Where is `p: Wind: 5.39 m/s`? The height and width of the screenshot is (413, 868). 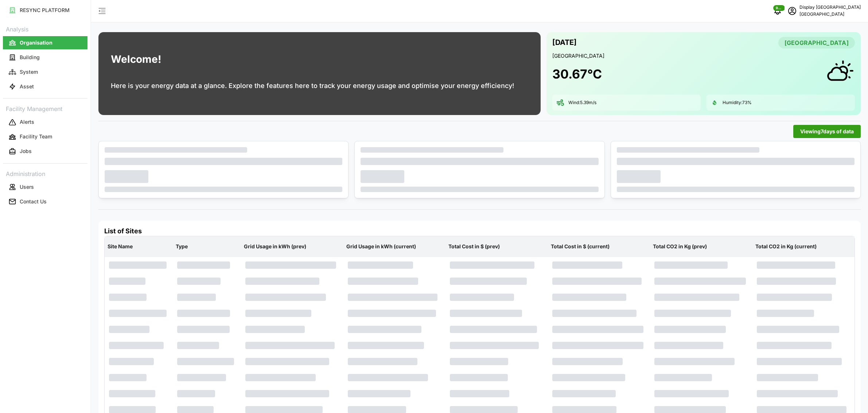
p: Wind: 5.39 m/s is located at coordinates (583, 103).